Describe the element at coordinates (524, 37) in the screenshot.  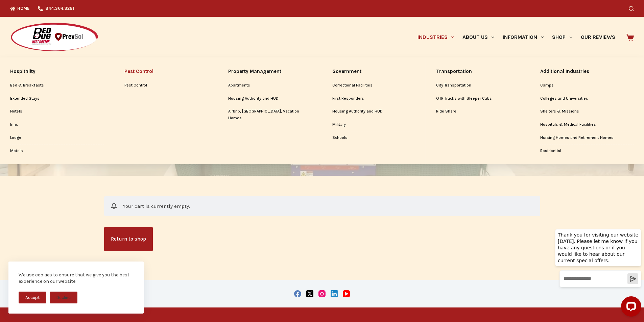
I see `a: Information` at that location.